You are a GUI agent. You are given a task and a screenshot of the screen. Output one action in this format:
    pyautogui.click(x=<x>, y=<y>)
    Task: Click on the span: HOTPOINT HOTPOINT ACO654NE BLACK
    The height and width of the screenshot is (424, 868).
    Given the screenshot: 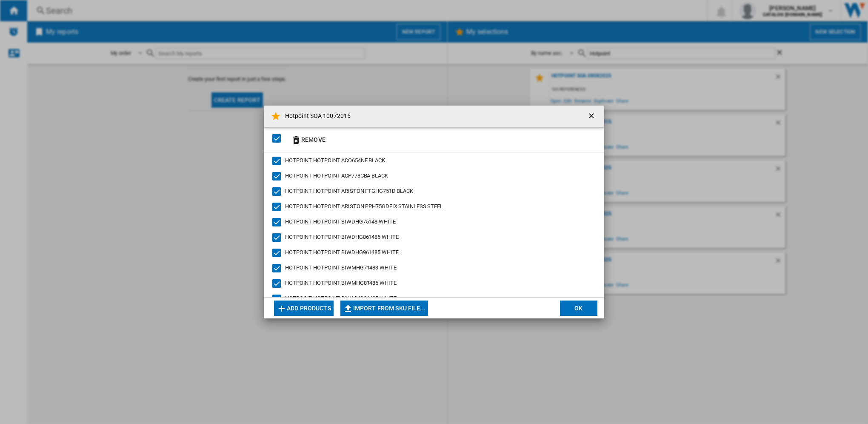 What is the action you would take?
    pyautogui.click(x=335, y=160)
    